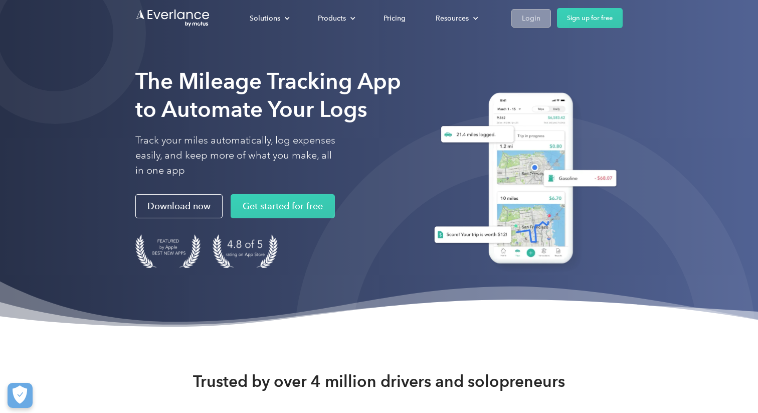 This screenshot has height=413, width=758. I want to click on a: Get started for free, so click(283, 206).